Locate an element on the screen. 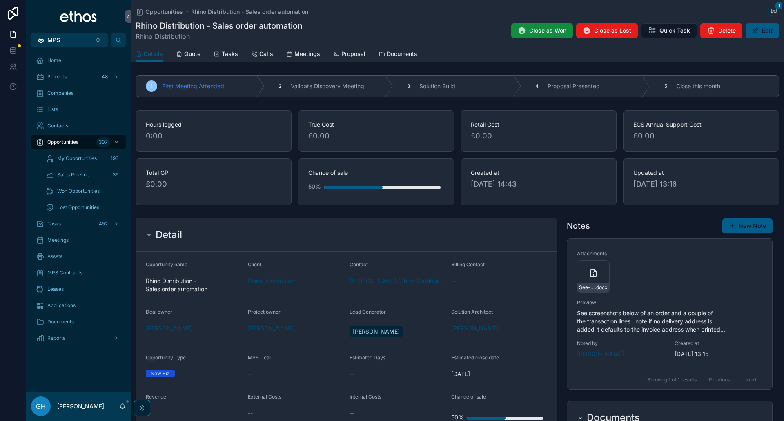 This screenshot has height=421, width=784. span: Opportunity name is located at coordinates (167, 264).